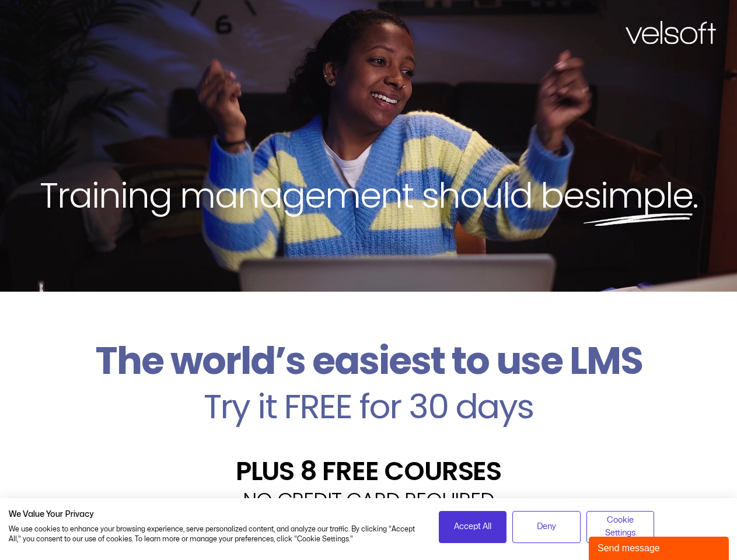 The width and height of the screenshot is (737, 560). Describe the element at coordinates (368, 361) in the screenshot. I see `h2: The world’s easiest to use LMS` at that location.